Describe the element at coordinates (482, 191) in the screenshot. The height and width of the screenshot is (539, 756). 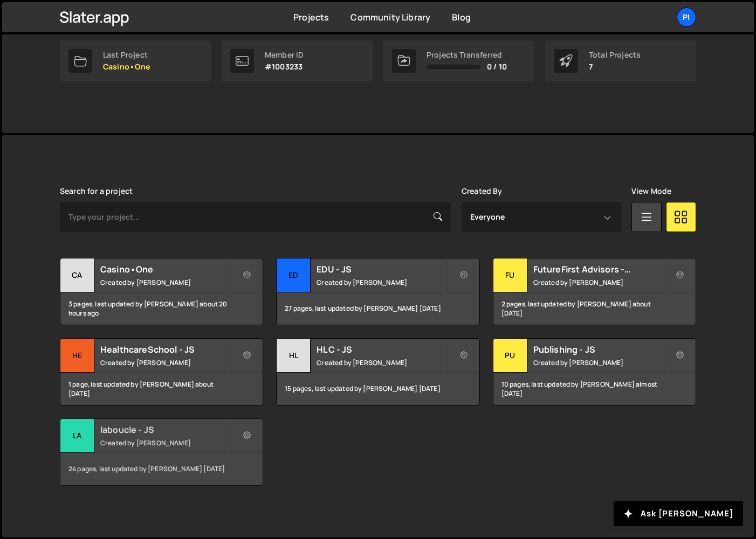
I see `label: Created By` at that location.